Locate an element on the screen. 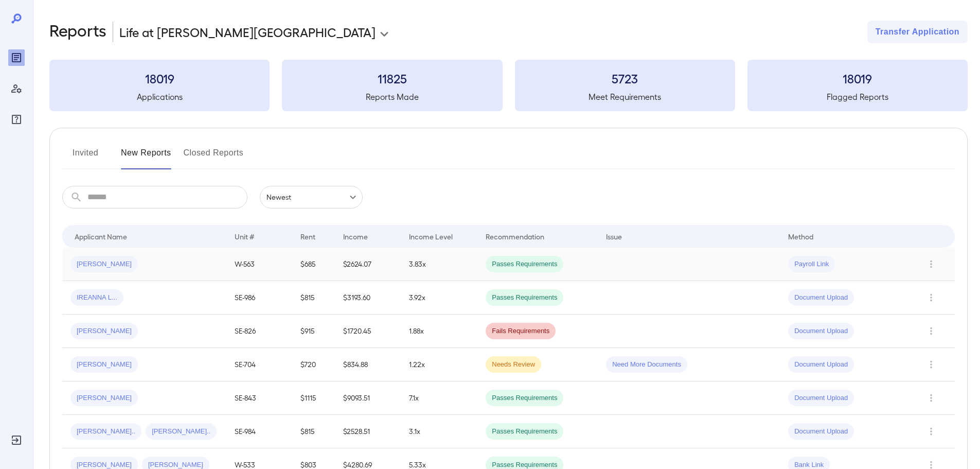  div: Unit # is located at coordinates (244, 237).